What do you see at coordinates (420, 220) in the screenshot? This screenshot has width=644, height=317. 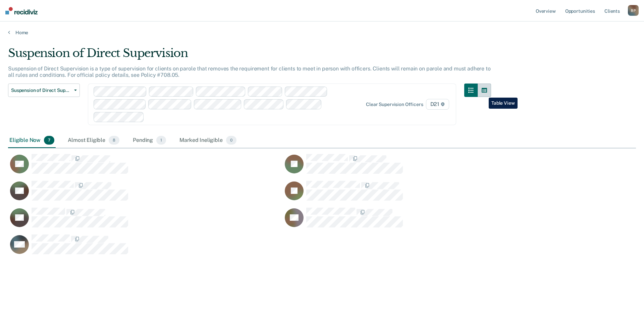 I see `div: CaseloadOpportunityCell-00117384` at bounding box center [420, 220].